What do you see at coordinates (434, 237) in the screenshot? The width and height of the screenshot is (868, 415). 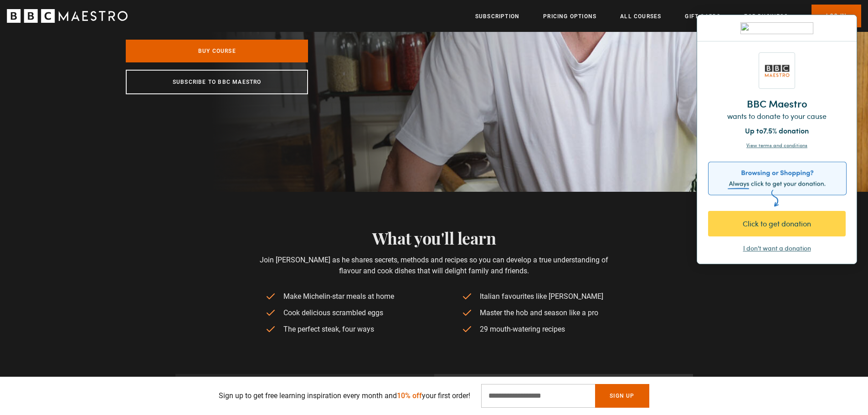 I see `h2: What you'll learn` at bounding box center [434, 237].